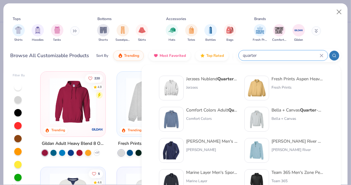 This screenshot has height=185, width=351. What do you see at coordinates (191, 40) in the screenshot?
I see `span: Totes` at bounding box center [191, 40].